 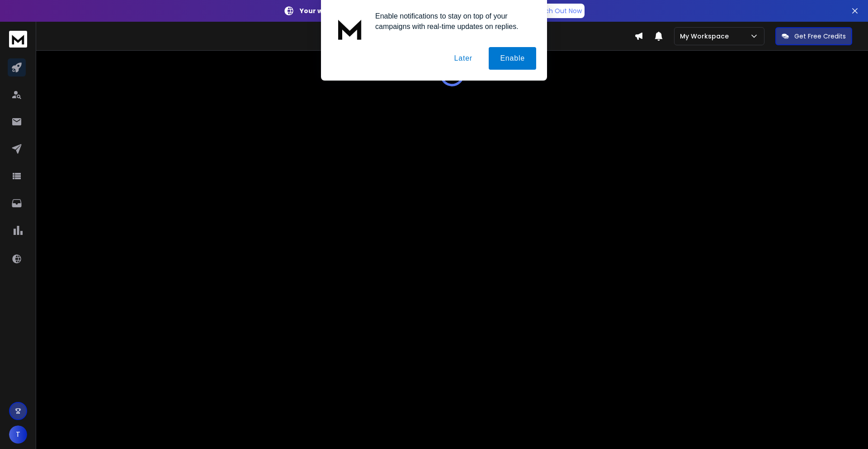 What do you see at coordinates (18, 435) in the screenshot?
I see `button: T` at bounding box center [18, 435].